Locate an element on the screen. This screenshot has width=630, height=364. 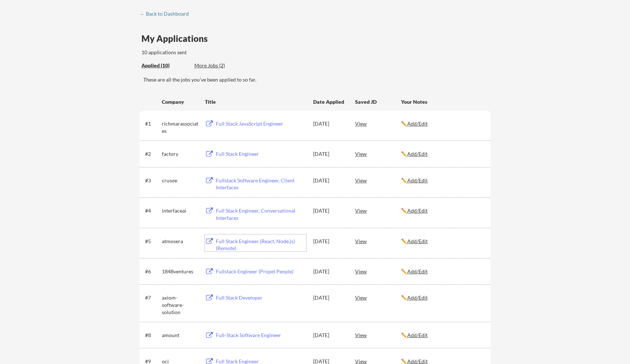
div: #4 is located at coordinates (152, 211).